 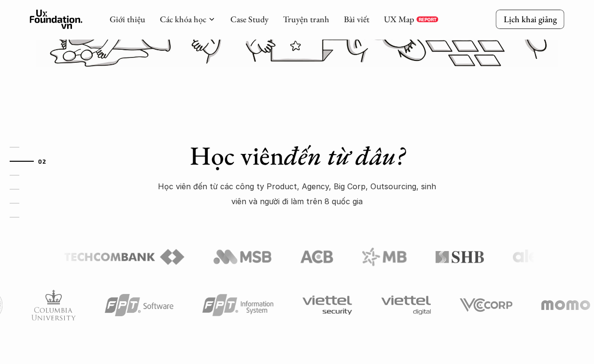 What do you see at coordinates (357, 19) in the screenshot?
I see `a: Bài viết` at bounding box center [357, 19].